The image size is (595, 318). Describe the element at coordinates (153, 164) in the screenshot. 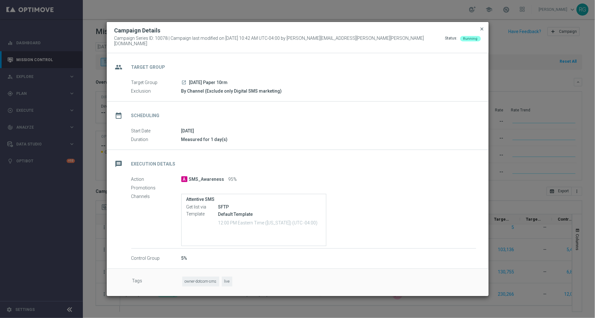

I see `h2: Execution Details` at that location.